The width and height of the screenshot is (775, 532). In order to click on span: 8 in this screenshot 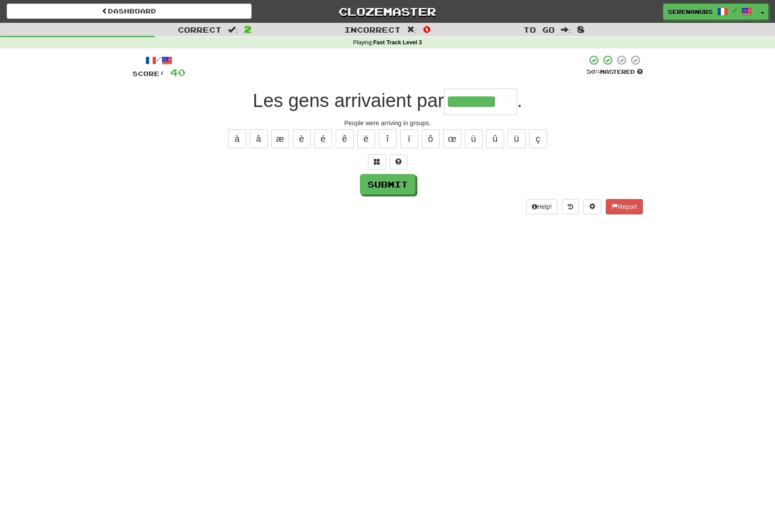, I will do `click(581, 29)`.